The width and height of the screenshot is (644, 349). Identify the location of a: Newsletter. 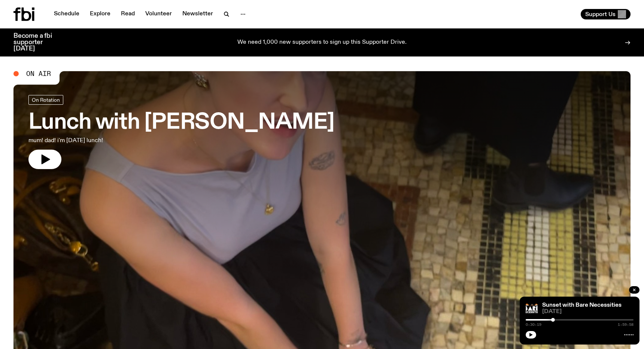
(198, 14).